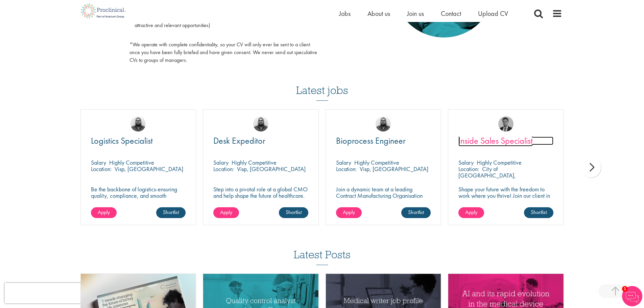 Image resolution: width=644 pixels, height=308 pixels. What do you see at coordinates (345, 13) in the screenshot?
I see `a: Jobs` at bounding box center [345, 13].